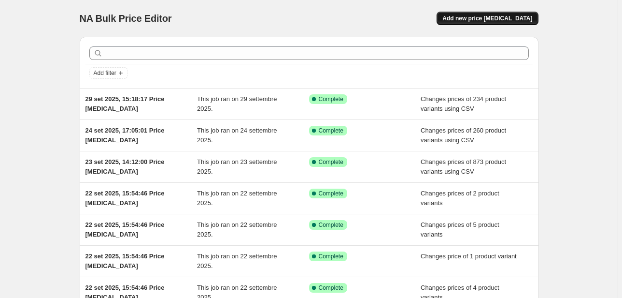  I want to click on span: Changes price of 1 product variant, so click(469, 256).